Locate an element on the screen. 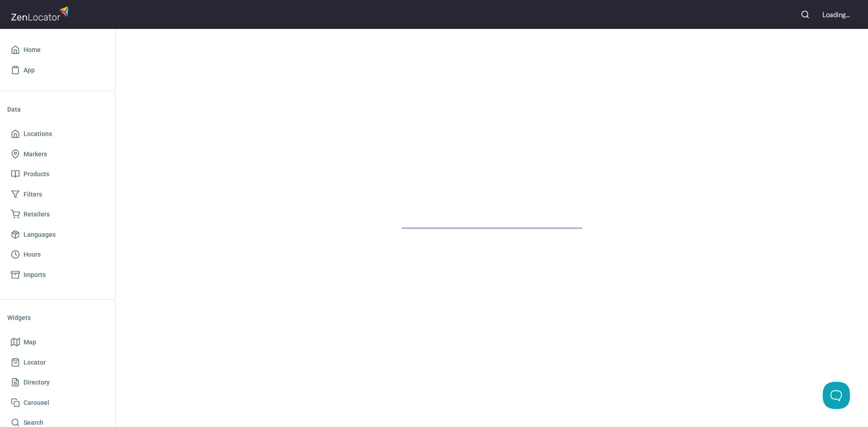  div: Loading... is located at coordinates (836, 14).